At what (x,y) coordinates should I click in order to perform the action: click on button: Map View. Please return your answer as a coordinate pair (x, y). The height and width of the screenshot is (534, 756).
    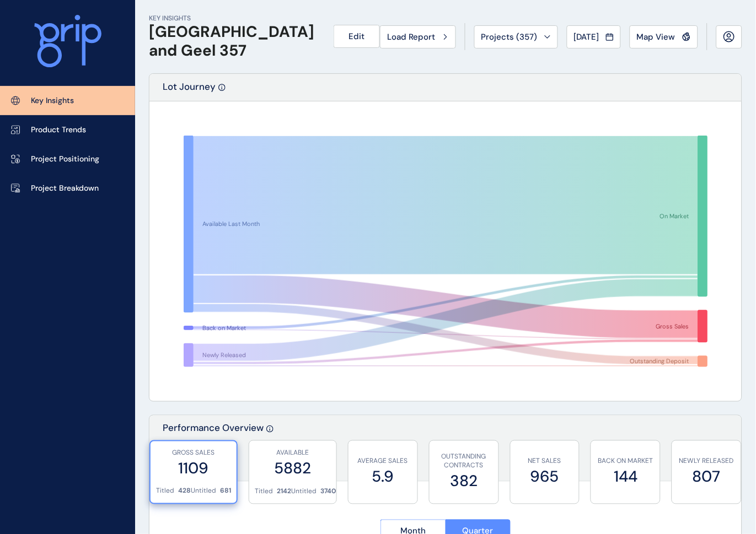
    Looking at the image, I should click on (663, 37).